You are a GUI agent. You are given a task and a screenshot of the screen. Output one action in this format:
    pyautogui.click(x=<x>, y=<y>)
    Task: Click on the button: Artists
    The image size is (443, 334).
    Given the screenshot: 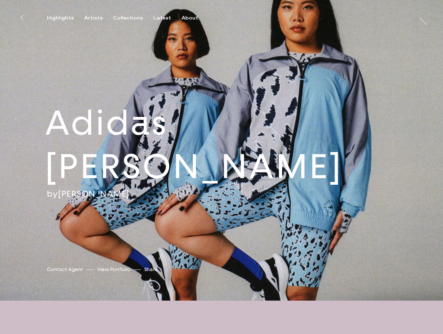 What is the action you would take?
    pyautogui.click(x=98, y=18)
    